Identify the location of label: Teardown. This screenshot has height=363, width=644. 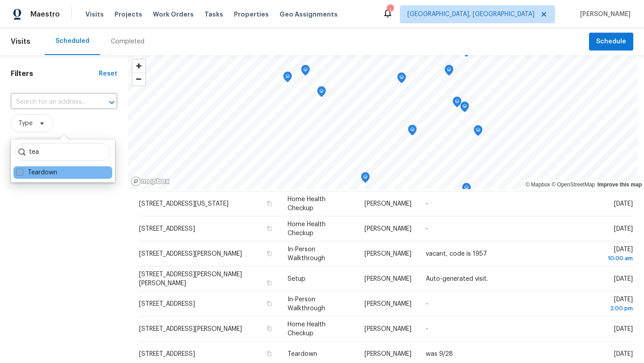
(37, 172).